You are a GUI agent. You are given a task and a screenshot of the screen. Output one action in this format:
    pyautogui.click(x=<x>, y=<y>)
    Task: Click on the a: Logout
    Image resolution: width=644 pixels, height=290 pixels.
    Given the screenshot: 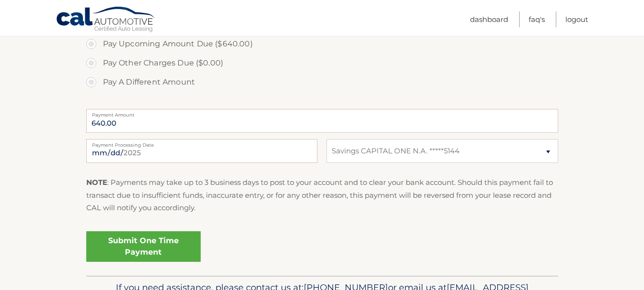 What is the action you would take?
    pyautogui.click(x=577, y=19)
    